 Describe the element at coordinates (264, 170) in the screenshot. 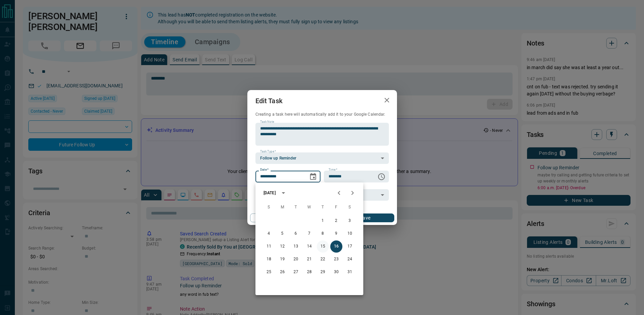

I see `label: Date` at that location.